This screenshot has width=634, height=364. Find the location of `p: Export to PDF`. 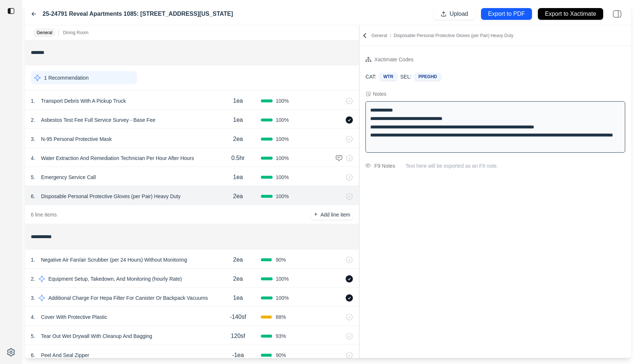

p: Export to PDF is located at coordinates (507, 14).